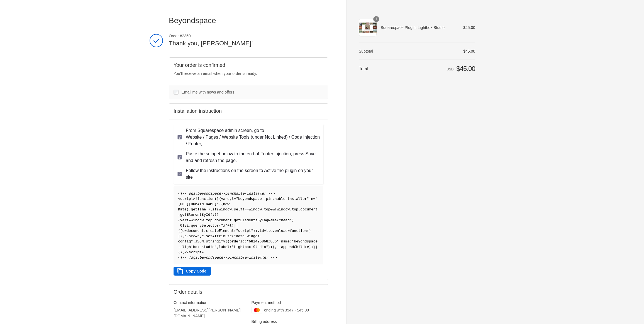  I want to click on span: appendChild, so click(293, 247).